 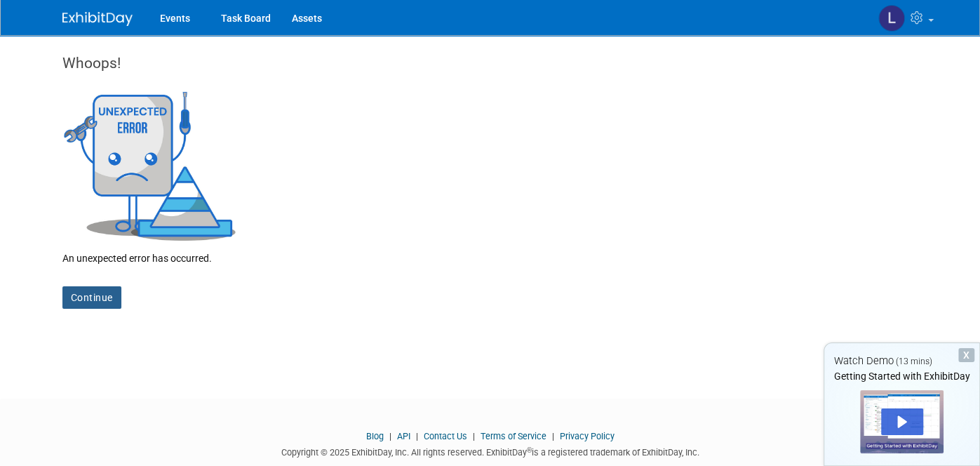 What do you see at coordinates (966, 355) in the screenshot?
I see `div: Dismiss` at bounding box center [966, 355].